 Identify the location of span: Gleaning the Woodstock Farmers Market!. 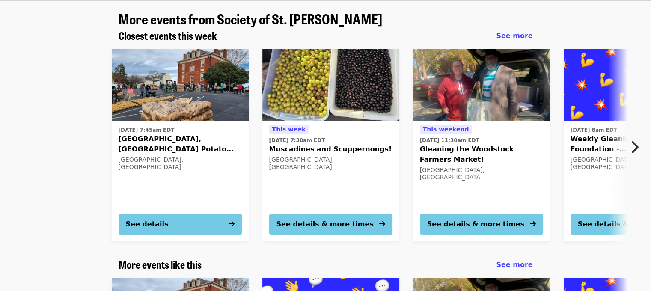
(481, 154).